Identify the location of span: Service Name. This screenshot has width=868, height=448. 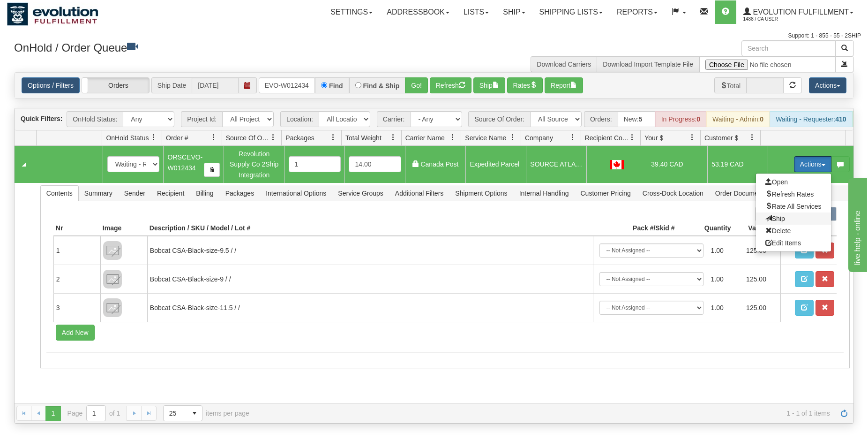
(486, 138).